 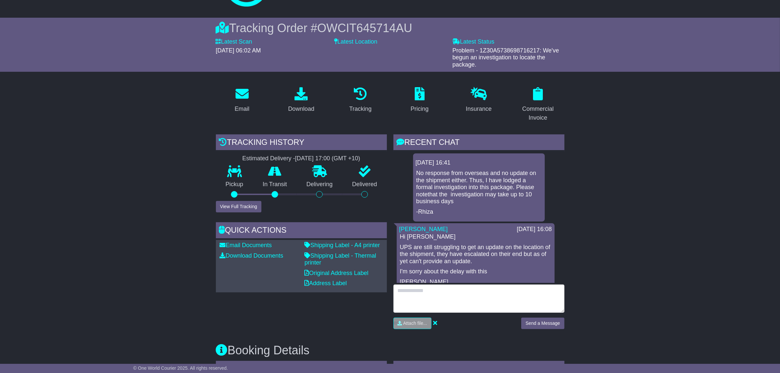 What do you see at coordinates (390, 350) in the screenshot?
I see `h3: Booking Details` at bounding box center [390, 350].